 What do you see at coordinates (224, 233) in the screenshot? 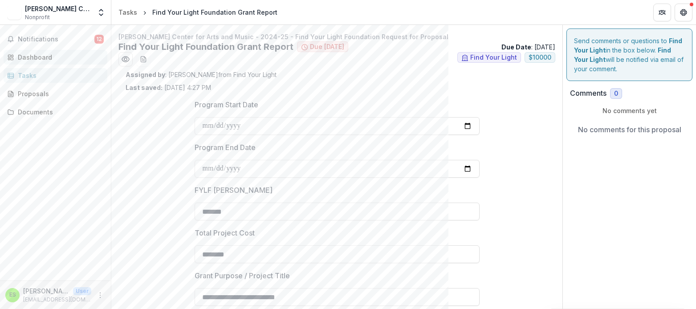
I see `p: Total Project Cost` at bounding box center [224, 233].